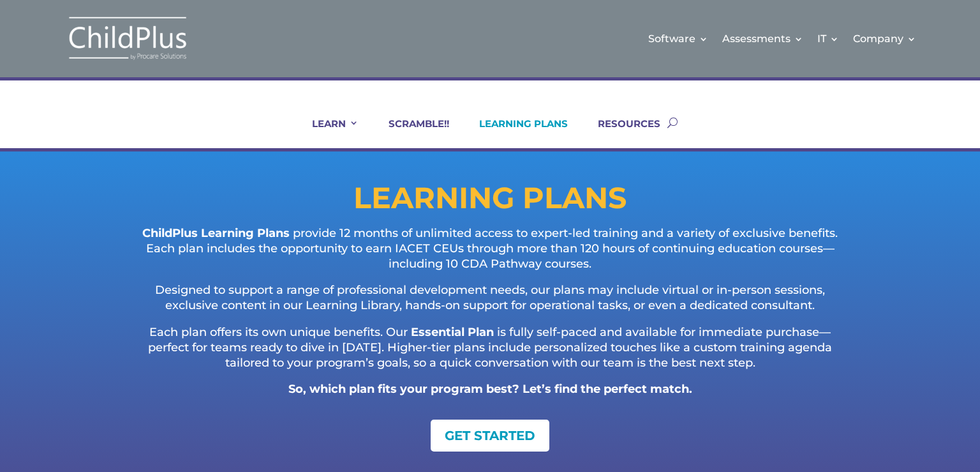 Image resolution: width=980 pixels, height=472 pixels. Describe the element at coordinates (884, 39) in the screenshot. I see `a: Company` at that location.